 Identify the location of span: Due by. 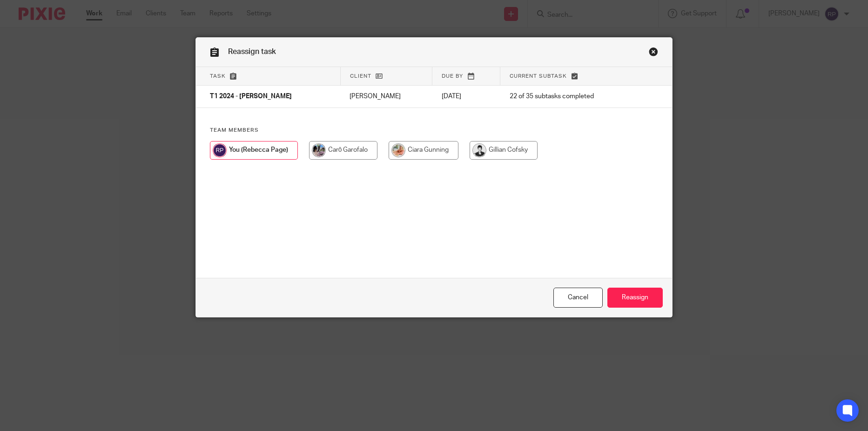
(452, 76).